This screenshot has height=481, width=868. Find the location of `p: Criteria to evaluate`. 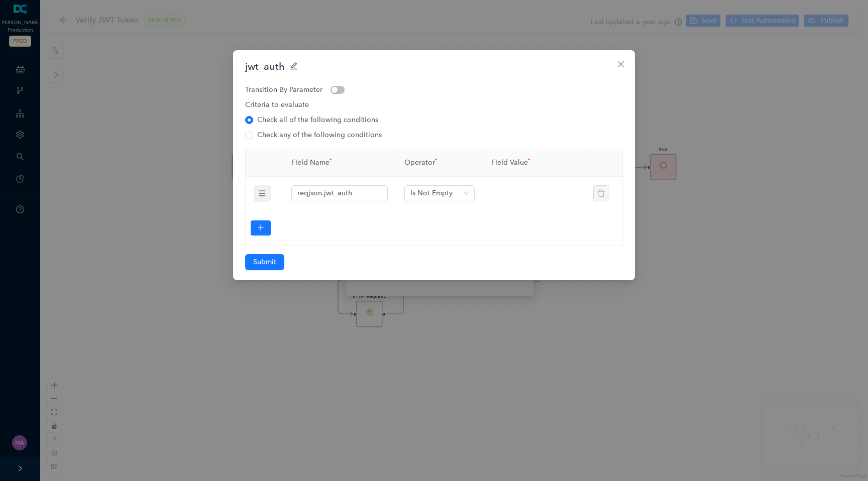

p: Criteria to evaluate is located at coordinates (434, 105).